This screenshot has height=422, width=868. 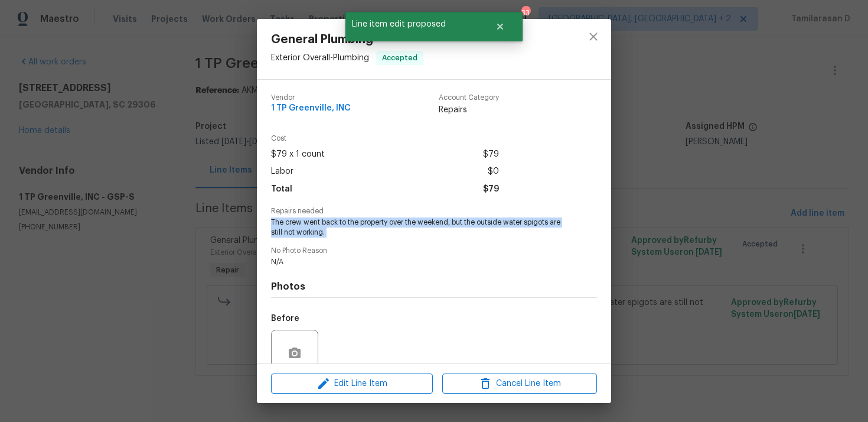 I want to click on span: 1 TP Greenville, INC, so click(x=311, y=108).